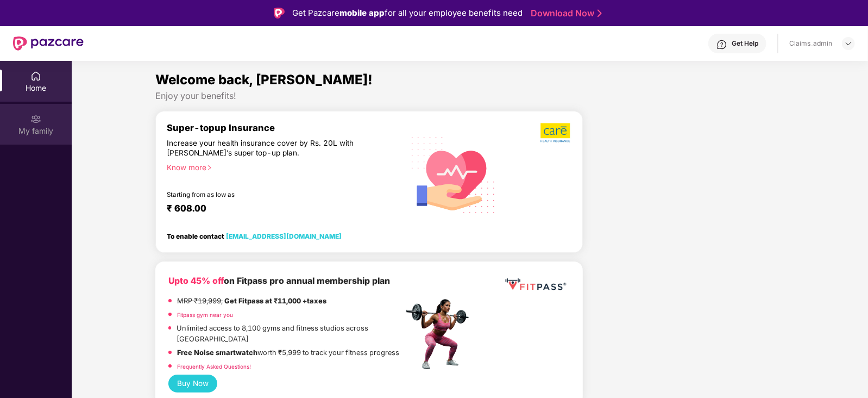 This screenshot has width=868, height=398. What do you see at coordinates (214, 367) in the screenshot?
I see `a: Frequently Asked Questions!` at bounding box center [214, 367].